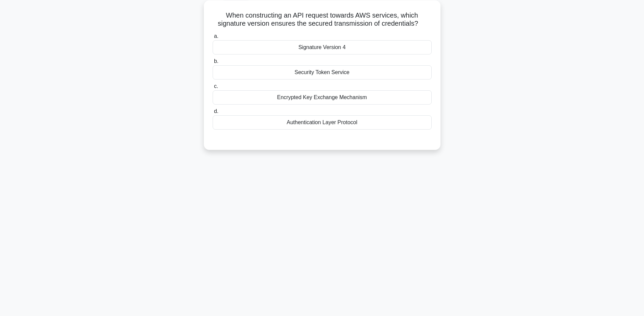 The width and height of the screenshot is (644, 316). Describe the element at coordinates (216, 111) in the screenshot. I see `span: d.` at that location.